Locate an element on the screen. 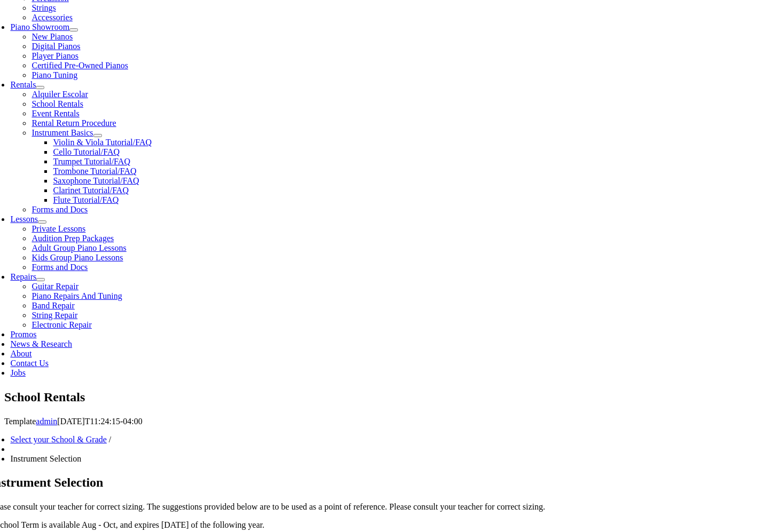  span: Violin & Viola Tutorial/FAQ is located at coordinates (102, 142).